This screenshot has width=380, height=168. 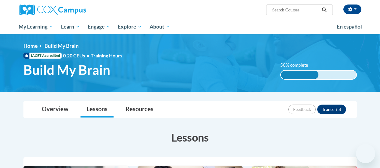 I want to click on span: Explore, so click(x=130, y=27).